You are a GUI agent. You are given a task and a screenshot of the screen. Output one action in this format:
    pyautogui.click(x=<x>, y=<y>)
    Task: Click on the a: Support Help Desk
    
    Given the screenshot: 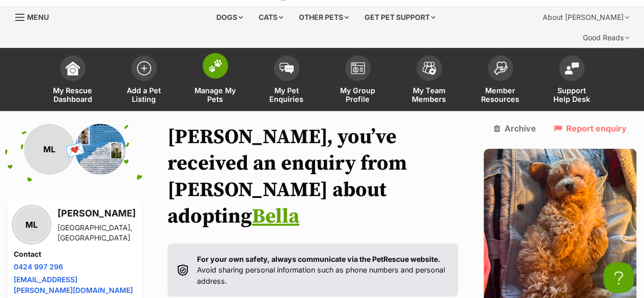 What is the action you would take?
    pyautogui.click(x=572, y=80)
    